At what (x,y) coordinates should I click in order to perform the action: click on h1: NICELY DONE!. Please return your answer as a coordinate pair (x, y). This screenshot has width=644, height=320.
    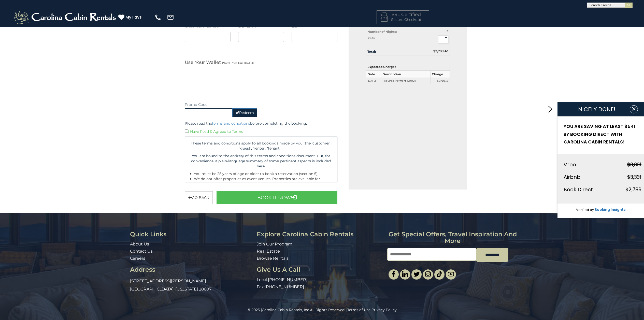
    Looking at the image, I should click on (597, 109).